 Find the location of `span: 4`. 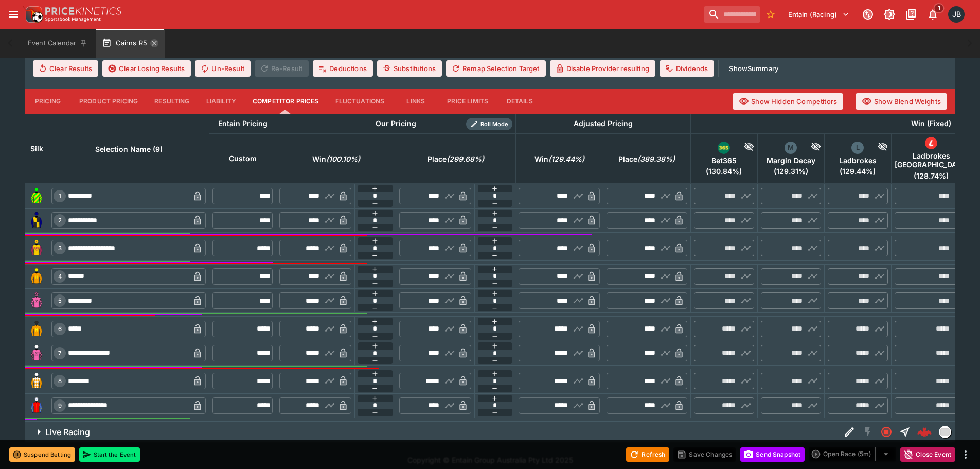

span: 4 is located at coordinates (60, 277).